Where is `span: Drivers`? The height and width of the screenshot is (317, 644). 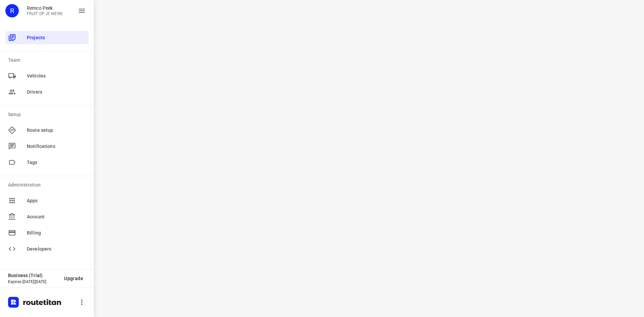
span: Drivers is located at coordinates (56, 92).